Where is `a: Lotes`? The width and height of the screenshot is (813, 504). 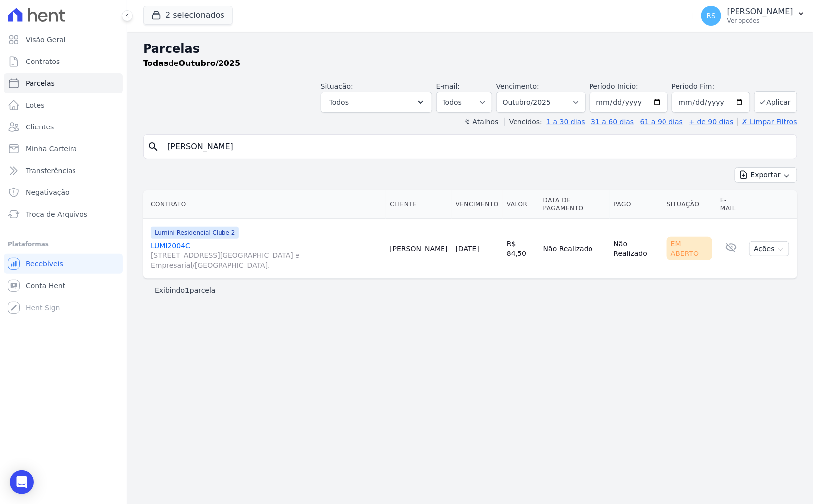
a: Lotes is located at coordinates (63, 105).